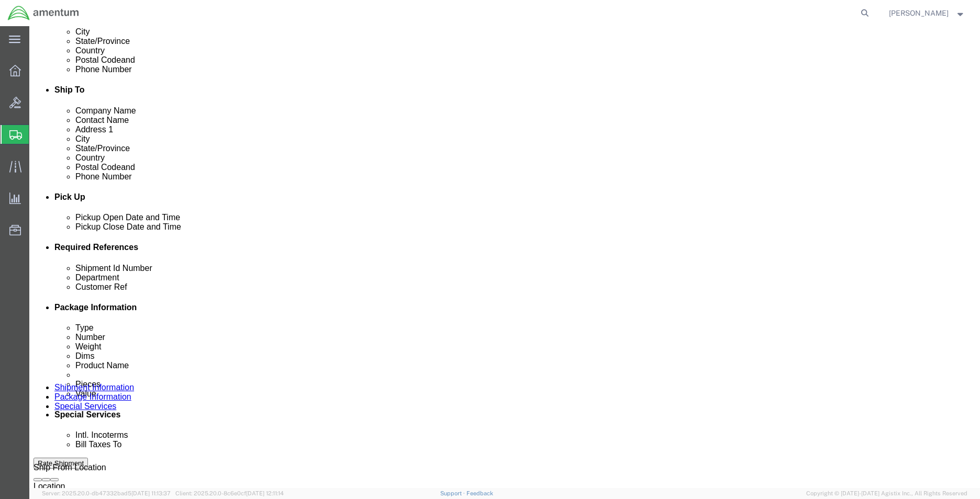 The height and width of the screenshot is (499, 980). I want to click on span: Server: 2025.20.0-db47332bad5, so click(106, 494).